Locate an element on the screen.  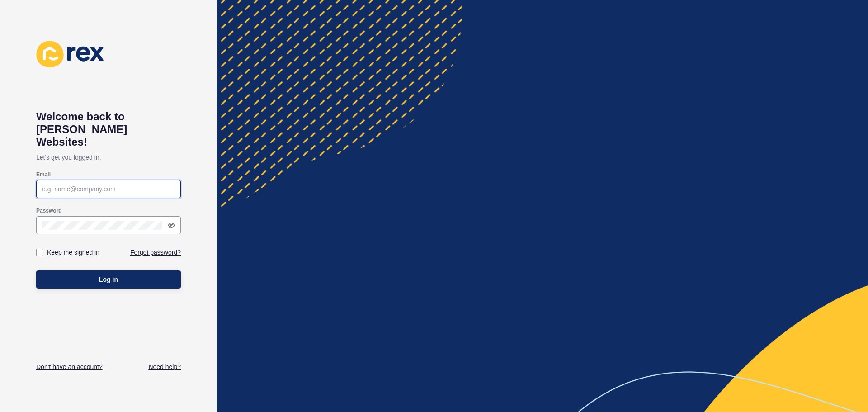
a: Forgot password? is located at coordinates (156, 253).